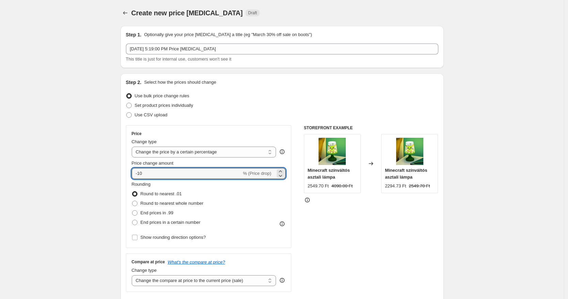 Image resolution: width=568 pixels, height=299 pixels. Describe the element at coordinates (282, 49) in the screenshot. I see `input: 30% off holiday sale` at that location.